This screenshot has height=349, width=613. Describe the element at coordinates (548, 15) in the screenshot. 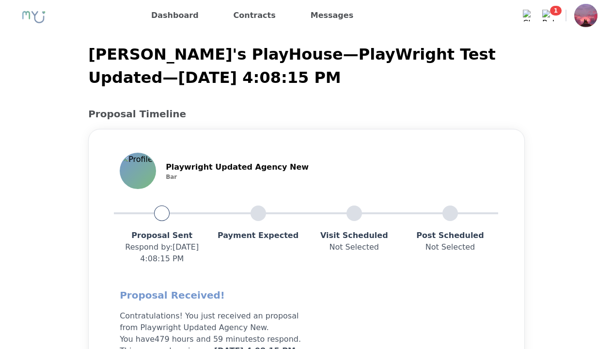

I see `img: Bell` at that location.